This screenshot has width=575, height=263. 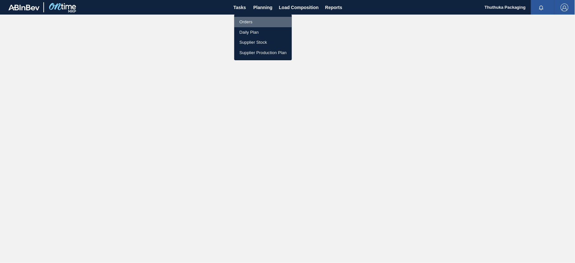 I want to click on li: Supplier Stock, so click(x=263, y=42).